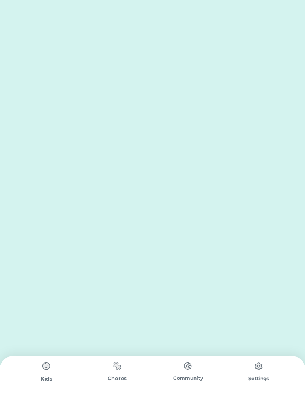 The height and width of the screenshot is (398, 305). What do you see at coordinates (117, 379) in the screenshot?
I see `div: Chores` at bounding box center [117, 379].